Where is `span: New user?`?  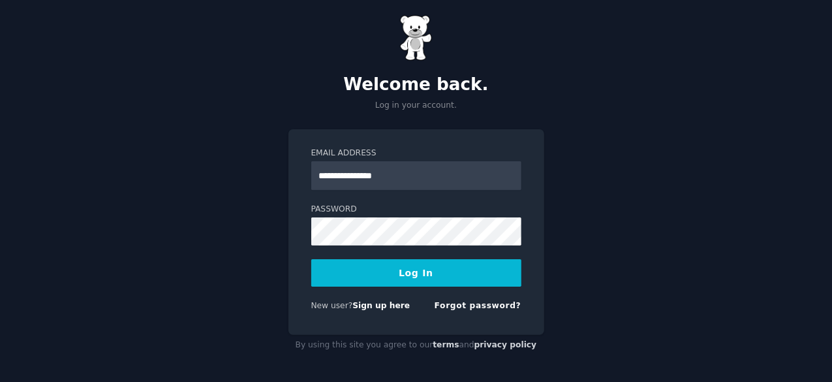
span: New user? is located at coordinates (332, 306).